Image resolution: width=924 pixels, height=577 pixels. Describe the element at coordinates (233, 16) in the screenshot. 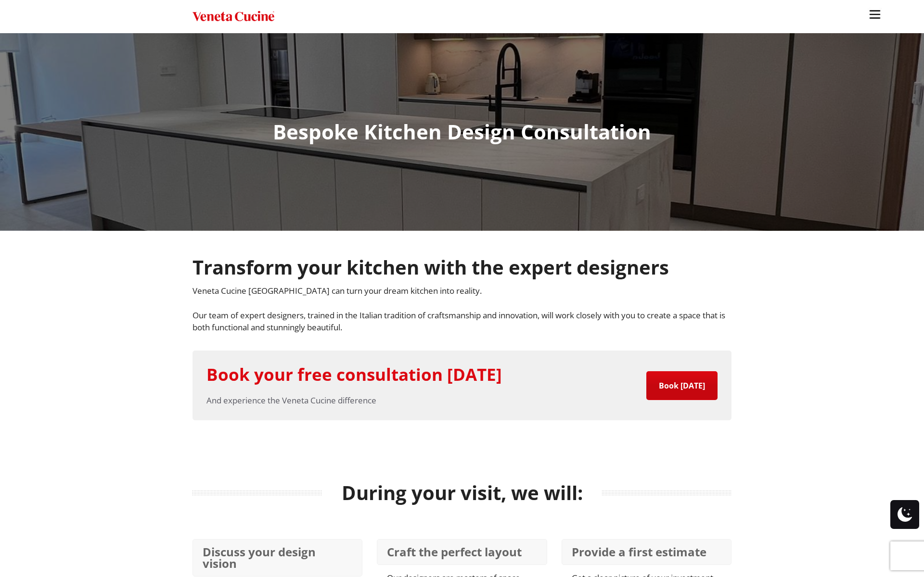

I see `img: Veneta Cucine USA` at that location.